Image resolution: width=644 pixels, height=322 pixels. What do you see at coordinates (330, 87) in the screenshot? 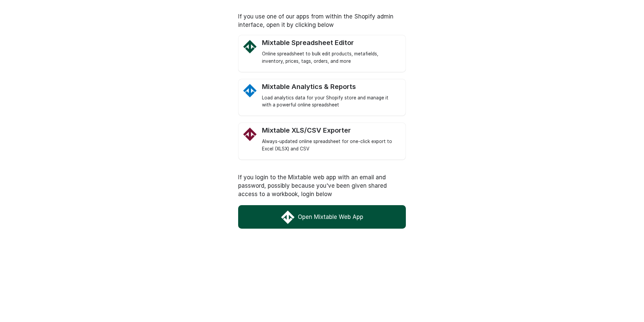
I see `div: Mixtable Analytics & Reports` at bounding box center [330, 87].